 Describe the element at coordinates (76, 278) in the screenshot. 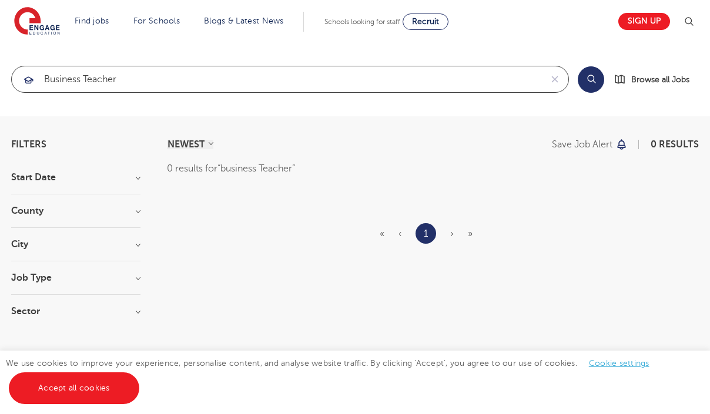

I see `h3: Job Type` at that location.